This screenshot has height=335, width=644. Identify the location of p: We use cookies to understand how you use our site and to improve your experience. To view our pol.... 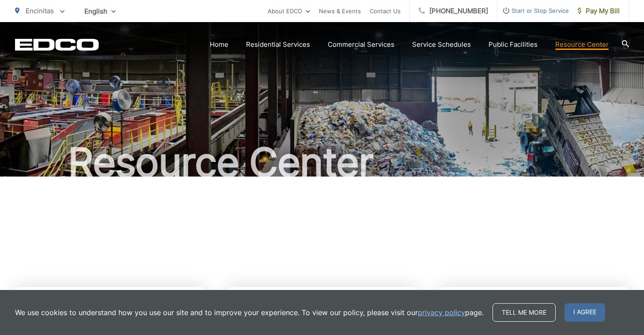
(249, 313).